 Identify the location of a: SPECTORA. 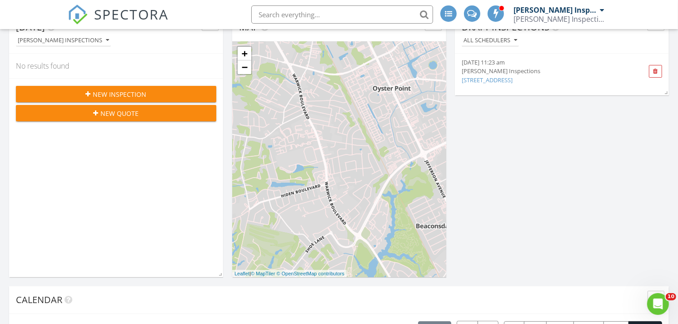
(118, 22).